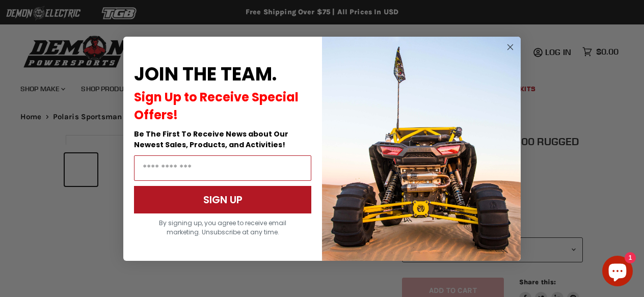 The image size is (644, 297). What do you see at coordinates (421, 148) in the screenshot?
I see `img: a9095488-b6e7-41ba-879d-588abfab540b.jpeg` at bounding box center [421, 148].